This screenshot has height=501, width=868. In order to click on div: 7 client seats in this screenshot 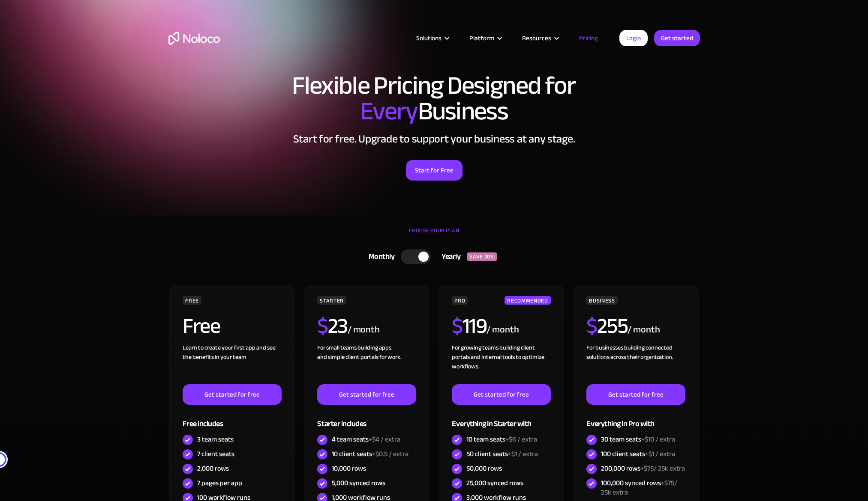, I will do `click(215, 454)`.